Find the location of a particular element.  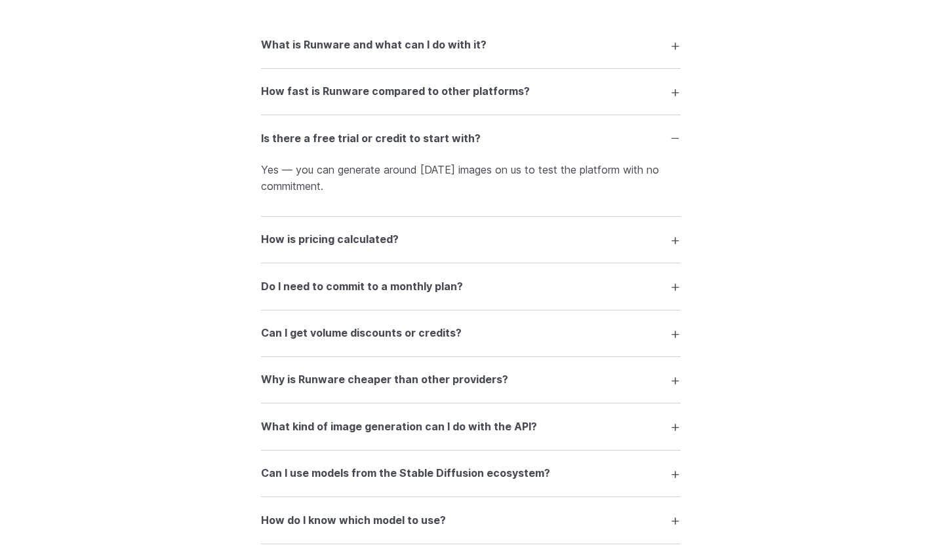

h3: What is Runware and what can I do with it? is located at coordinates (374, 45).